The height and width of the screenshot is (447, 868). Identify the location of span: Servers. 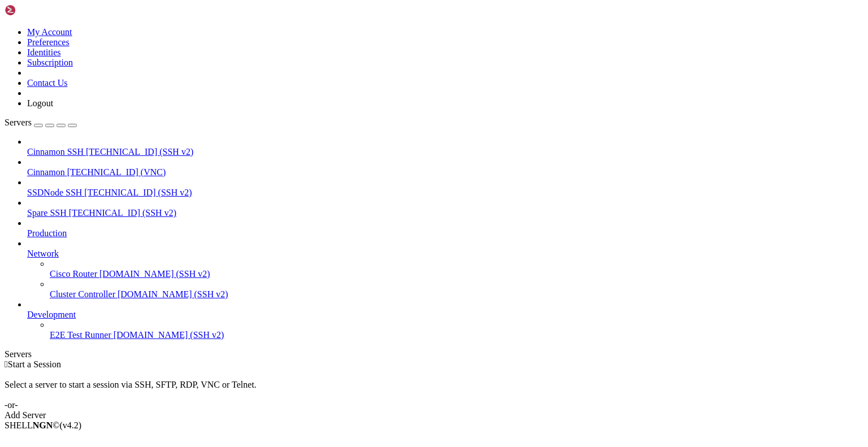
(18, 122).